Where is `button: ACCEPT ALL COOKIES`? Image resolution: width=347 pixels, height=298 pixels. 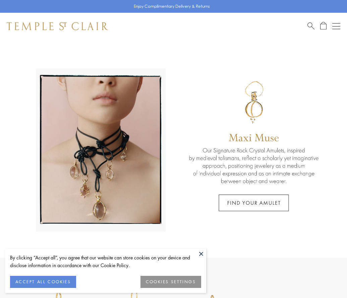 button: ACCEPT ALL COOKIES is located at coordinates (43, 282).